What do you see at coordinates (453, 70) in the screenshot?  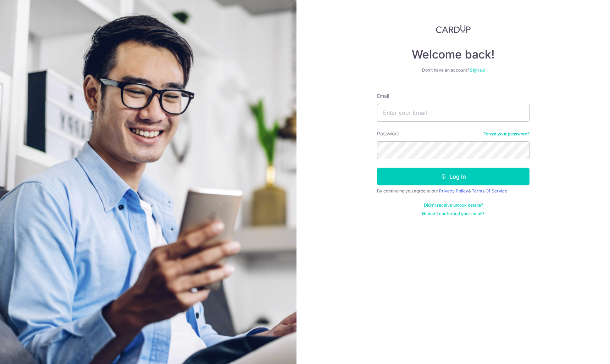 I see `div: Don’t have an account?` at bounding box center [453, 70].